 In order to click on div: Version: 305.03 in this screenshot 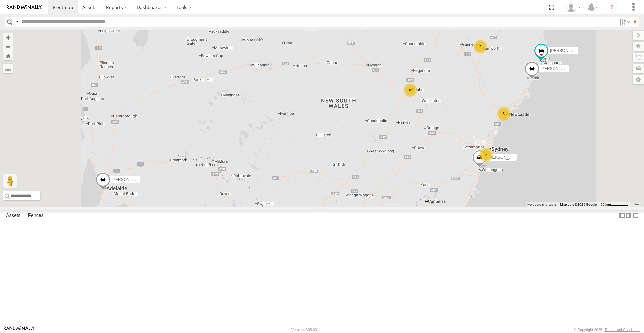, I will do `click(304, 330)`.